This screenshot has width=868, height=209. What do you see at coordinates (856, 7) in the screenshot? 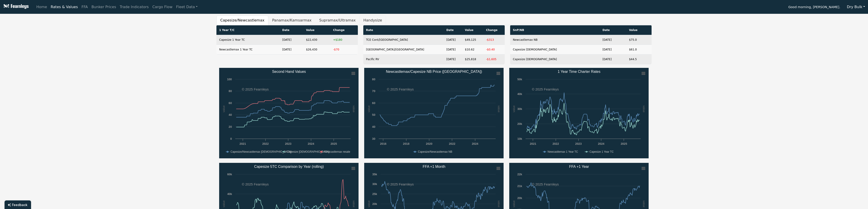
I see `button: Dry Bulk` at bounding box center [856, 7].